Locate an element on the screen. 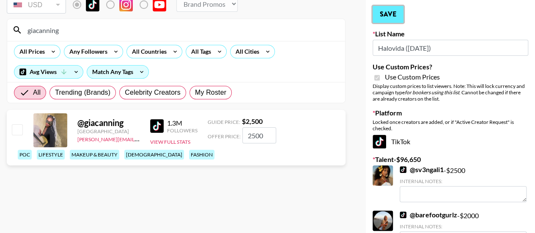 This screenshot has height=233, width=535. div: 1.3M is located at coordinates (182, 123).